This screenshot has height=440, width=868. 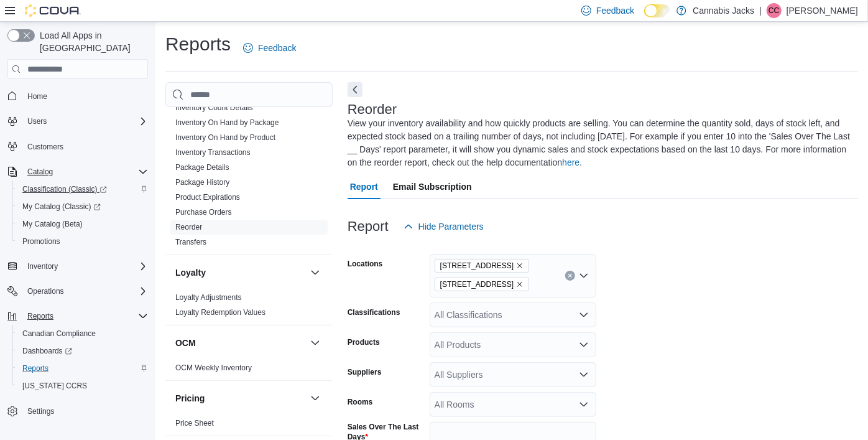 What do you see at coordinates (203, 168) in the screenshot?
I see `span: Package Details` at bounding box center [203, 168].